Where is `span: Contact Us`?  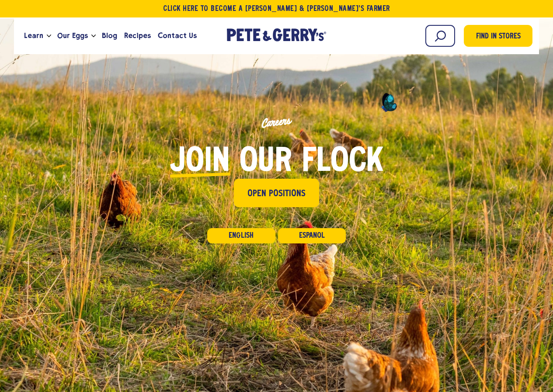
span: Contact Us is located at coordinates (177, 36).